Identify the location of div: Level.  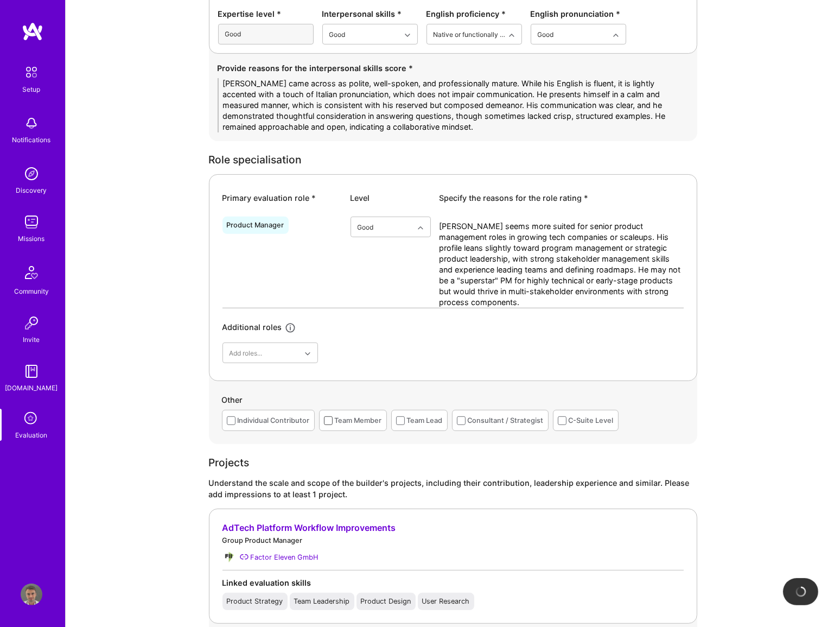
(391, 198).